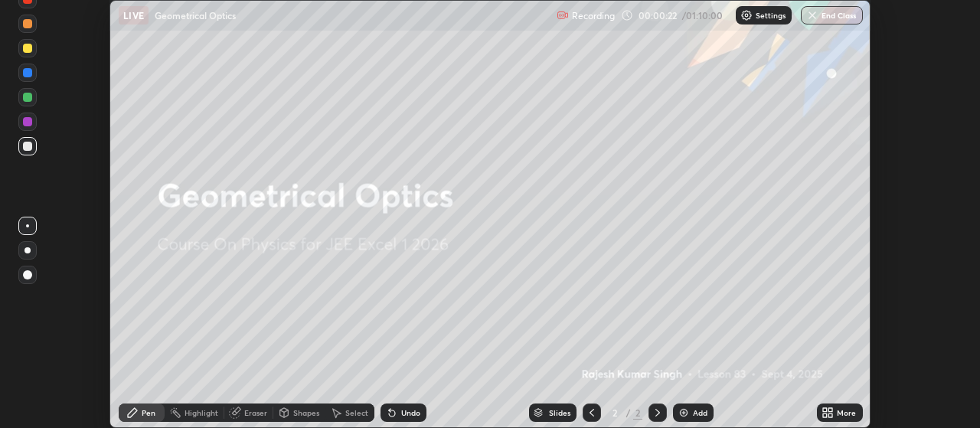 The image size is (980, 428). I want to click on img: end-class-cross, so click(813, 15).